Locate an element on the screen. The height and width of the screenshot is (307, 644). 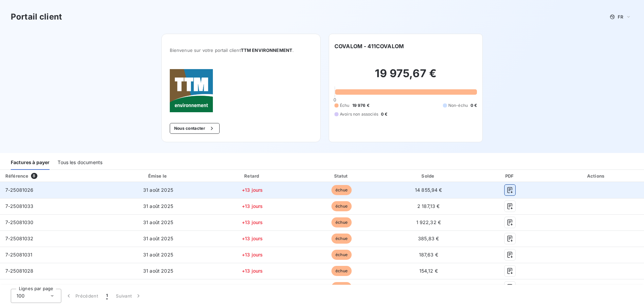
span: 385,83 € is located at coordinates (428, 238).